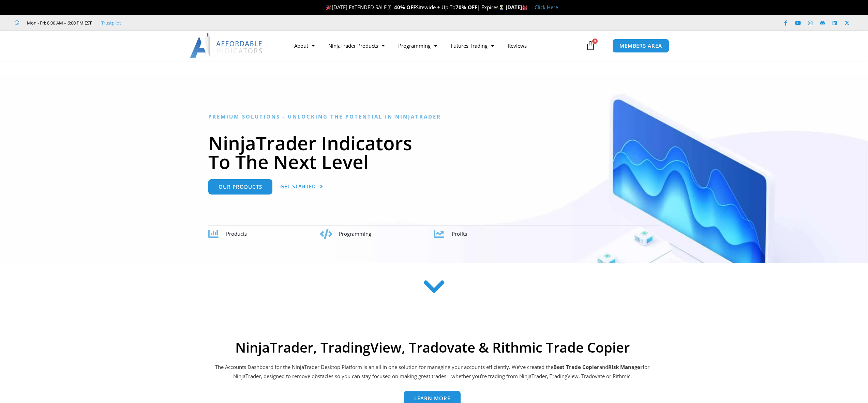 This screenshot has height=403, width=868. I want to click on span: 0, so click(595, 41).